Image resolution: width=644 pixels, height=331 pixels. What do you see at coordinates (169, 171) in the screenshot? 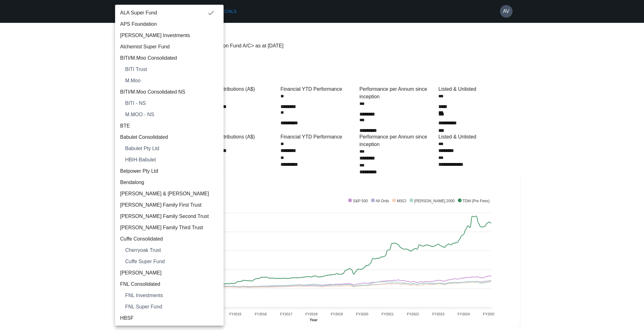
I see `span: Belpower Pty Ltd` at bounding box center [169, 171].